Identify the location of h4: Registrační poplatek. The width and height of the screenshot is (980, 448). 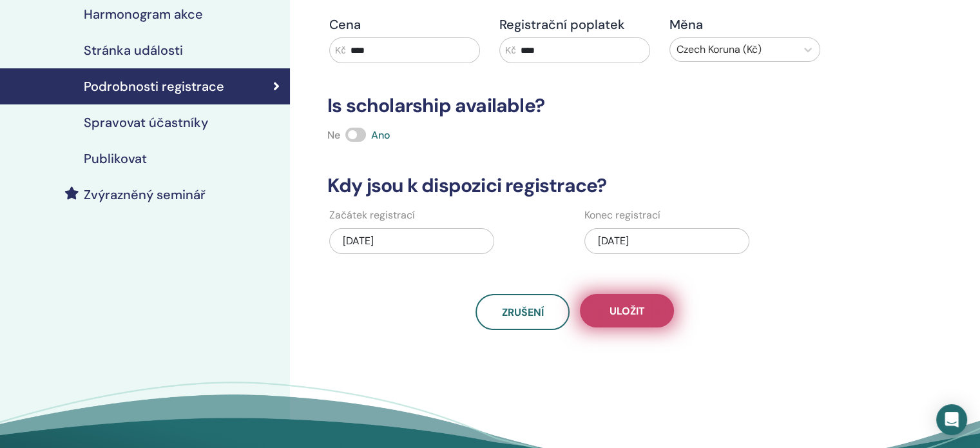
(575, 24).